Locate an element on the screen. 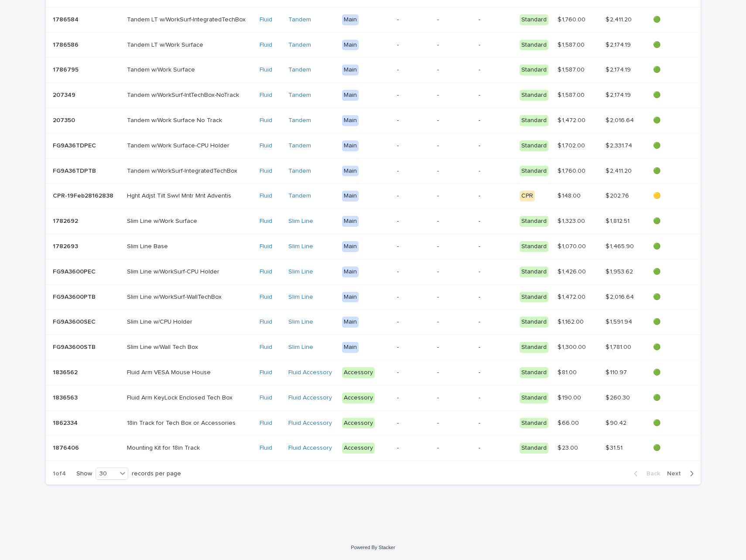  span: Next is located at coordinates (676, 474).